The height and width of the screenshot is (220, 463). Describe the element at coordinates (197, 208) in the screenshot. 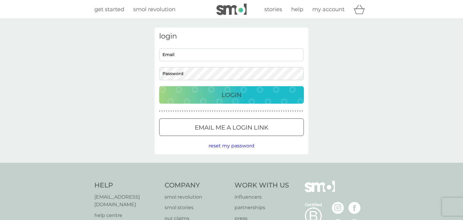

I see `p: smol stories` at that location.